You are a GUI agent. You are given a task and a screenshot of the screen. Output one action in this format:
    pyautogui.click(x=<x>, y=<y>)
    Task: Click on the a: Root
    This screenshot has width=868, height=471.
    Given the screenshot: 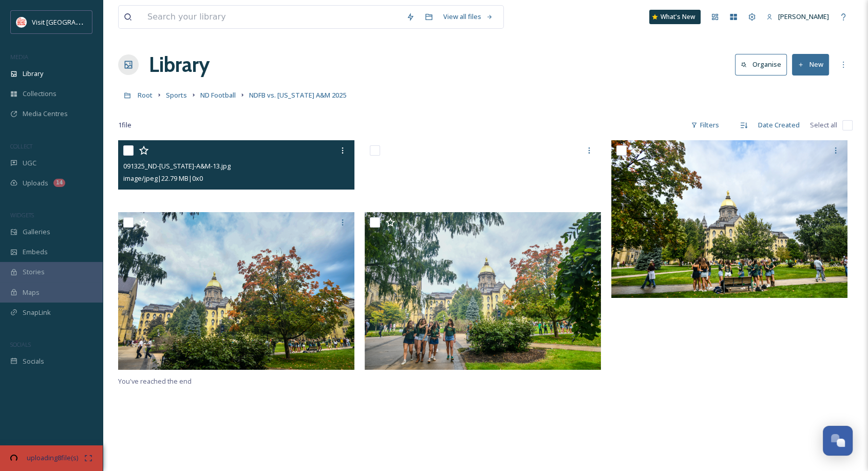 What is the action you would take?
    pyautogui.click(x=145, y=95)
    